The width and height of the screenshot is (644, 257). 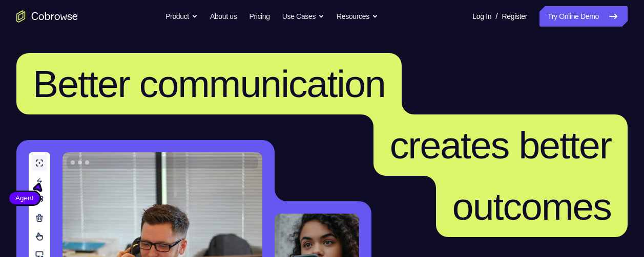 I want to click on button: Resources, so click(x=357, y=16).